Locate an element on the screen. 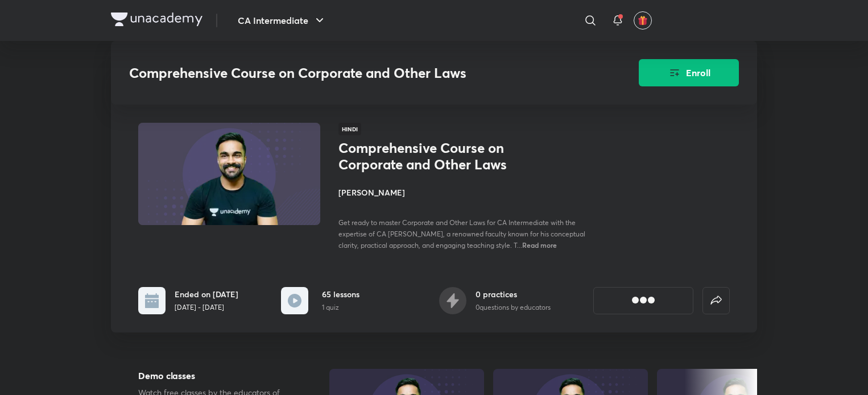  button: false is located at coordinates (716, 301).